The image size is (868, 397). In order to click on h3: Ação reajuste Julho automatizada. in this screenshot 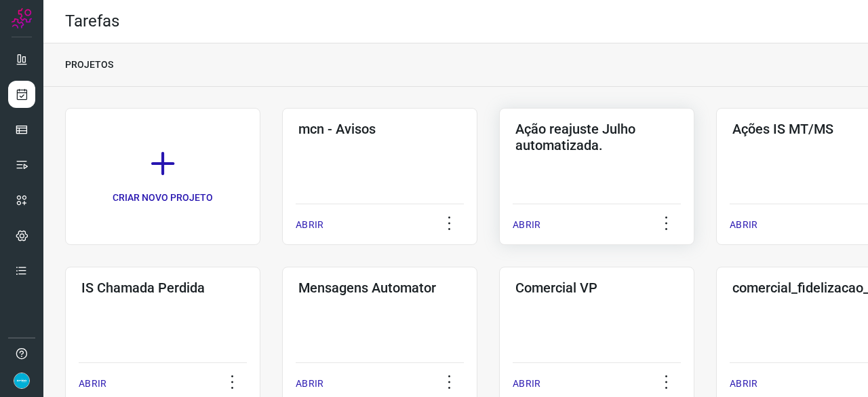, I will do `click(597, 137)`.